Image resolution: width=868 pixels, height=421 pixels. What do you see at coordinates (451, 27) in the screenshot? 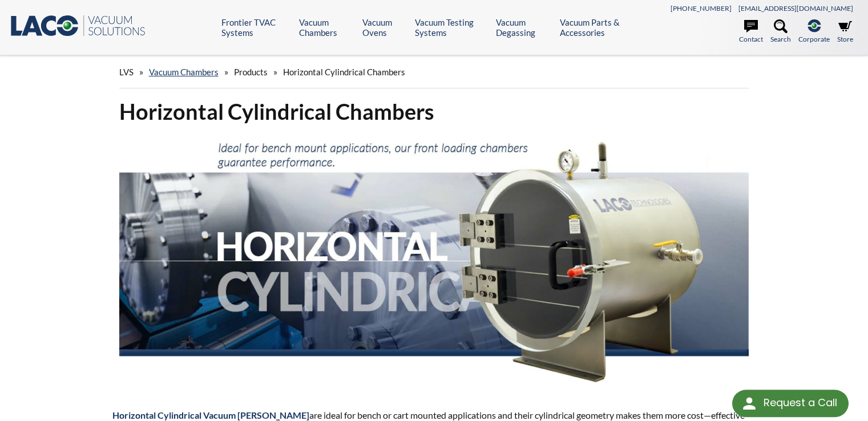
I see `a: Vacuum Testing Systems` at bounding box center [451, 27].